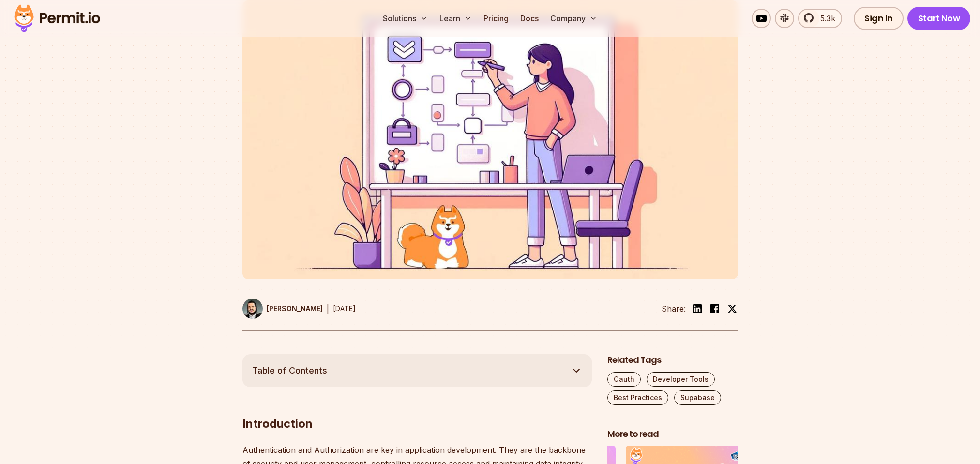 The height and width of the screenshot is (464, 980). What do you see at coordinates (417, 371) in the screenshot?
I see `button: Table of Contents` at bounding box center [417, 371].